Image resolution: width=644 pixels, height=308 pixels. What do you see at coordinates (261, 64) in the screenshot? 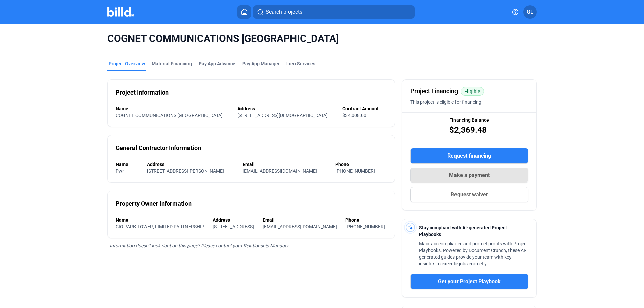
I see `span: Pay App Manager` at bounding box center [261, 64].